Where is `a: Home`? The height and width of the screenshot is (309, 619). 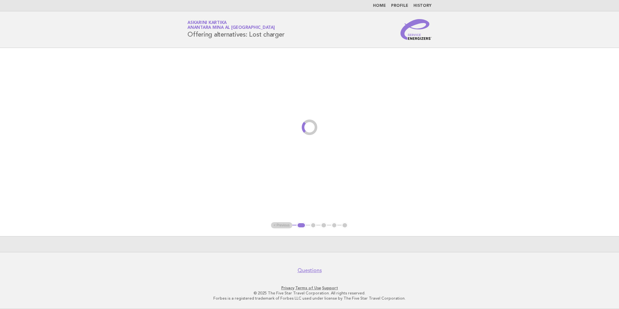 a: Home is located at coordinates (379, 6).